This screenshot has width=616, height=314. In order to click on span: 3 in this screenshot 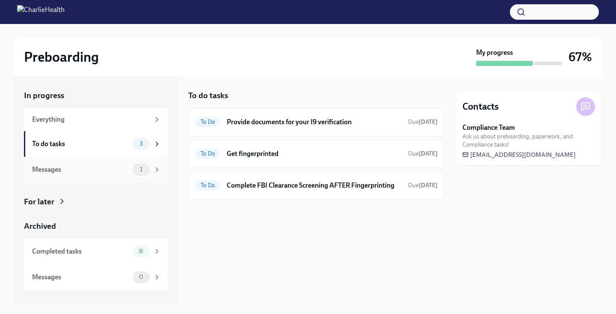, I will do `click(141, 143)`.